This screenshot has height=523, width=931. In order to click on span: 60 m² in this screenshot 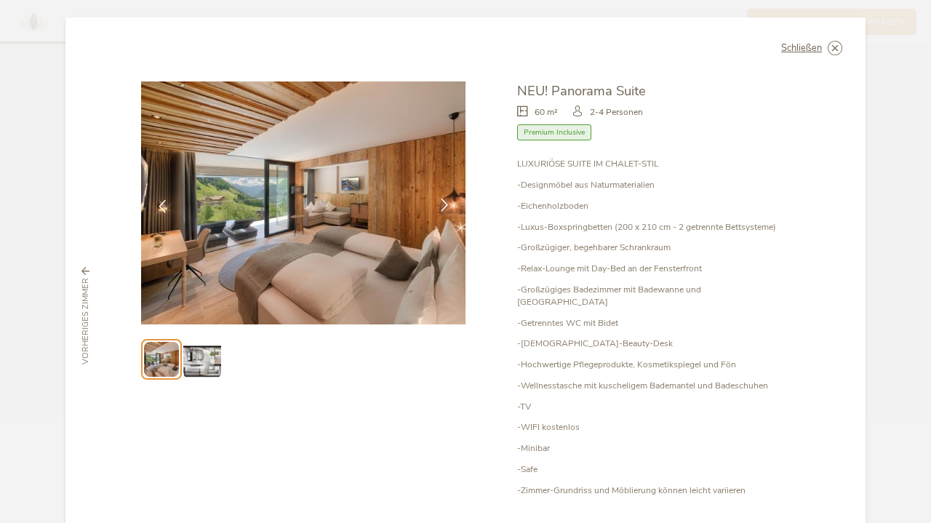, I will do `click(546, 112)`.